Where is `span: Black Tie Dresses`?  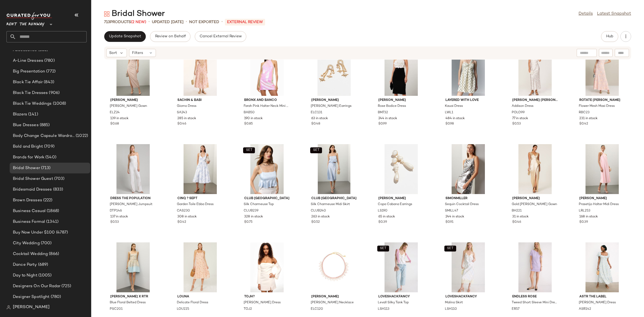 span: Black Tie Dresses is located at coordinates (30, 93).